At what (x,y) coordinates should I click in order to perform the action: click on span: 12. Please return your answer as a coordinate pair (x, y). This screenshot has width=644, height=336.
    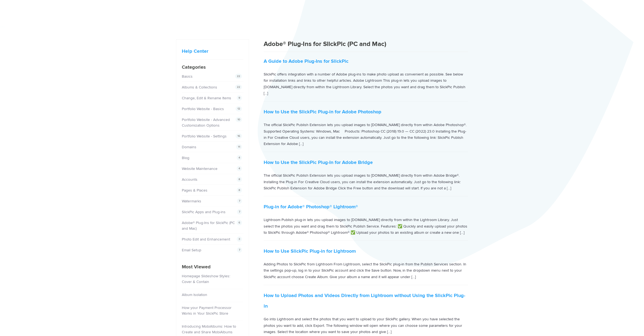
    Looking at the image, I should click on (239, 109).